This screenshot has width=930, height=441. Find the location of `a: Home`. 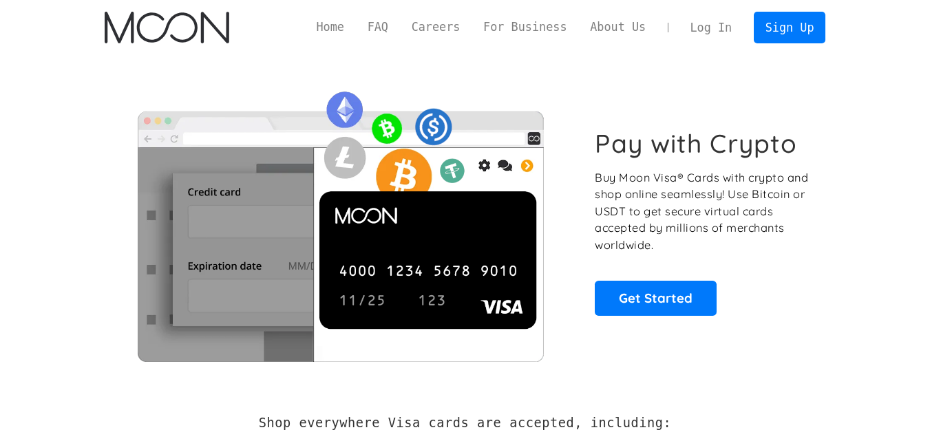

a: Home is located at coordinates (330, 27).